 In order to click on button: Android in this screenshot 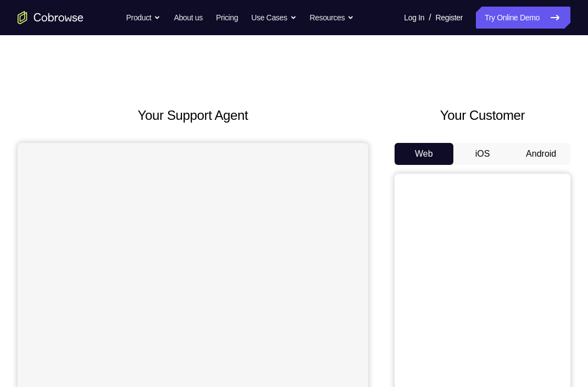, I will do `click(541, 154)`.